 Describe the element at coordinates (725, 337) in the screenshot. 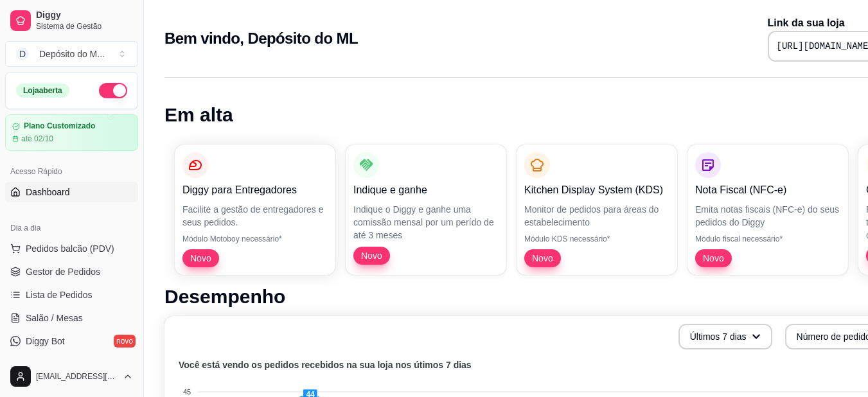

I see `button: Últimos 7 dias` at that location.